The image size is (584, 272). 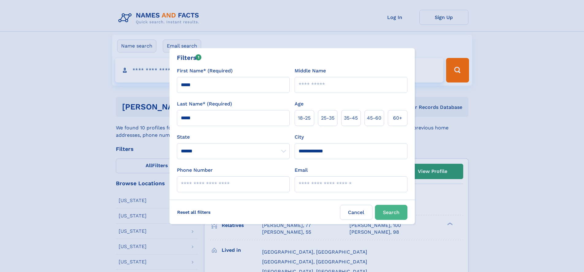 I want to click on button: Search, so click(x=391, y=212).